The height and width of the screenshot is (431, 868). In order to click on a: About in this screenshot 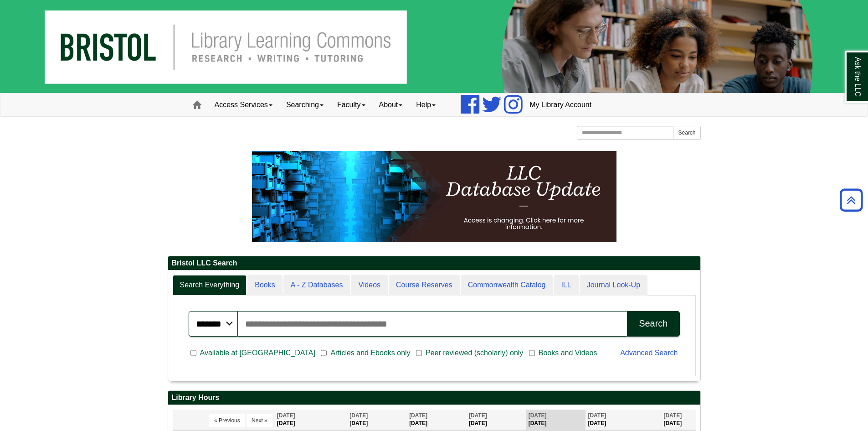, I will do `click(391, 105)`.